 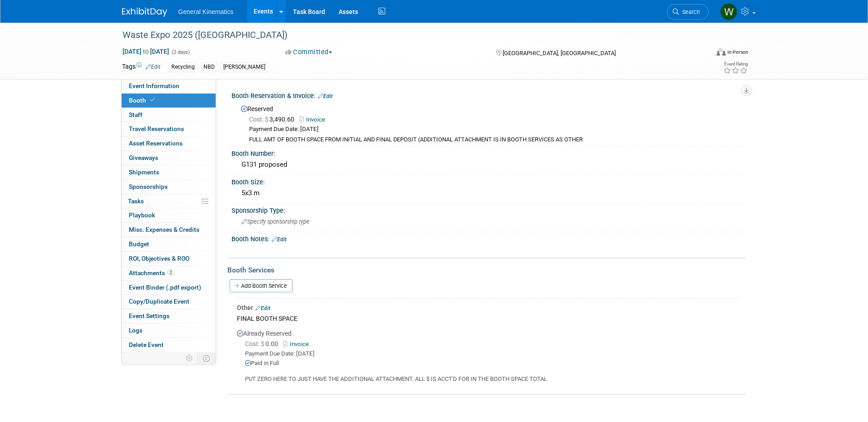 What do you see at coordinates (149, 316) in the screenshot?
I see `span: Event Settings` at bounding box center [149, 316].